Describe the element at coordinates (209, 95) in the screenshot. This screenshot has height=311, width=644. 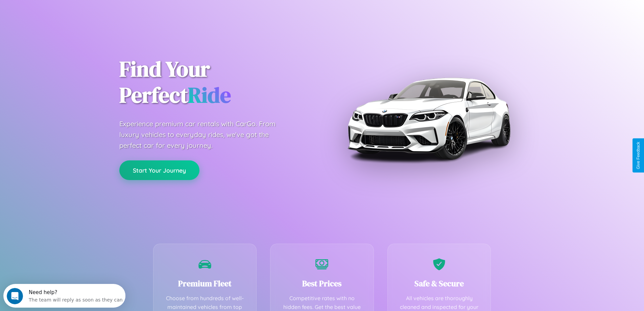
I see `span: Ride` at that location.